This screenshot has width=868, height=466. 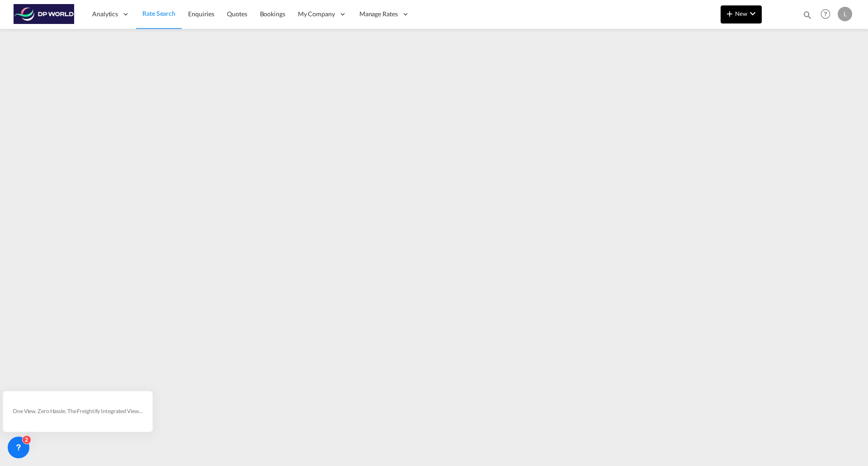 What do you see at coordinates (845, 14) in the screenshot?
I see `div: L` at bounding box center [845, 14].